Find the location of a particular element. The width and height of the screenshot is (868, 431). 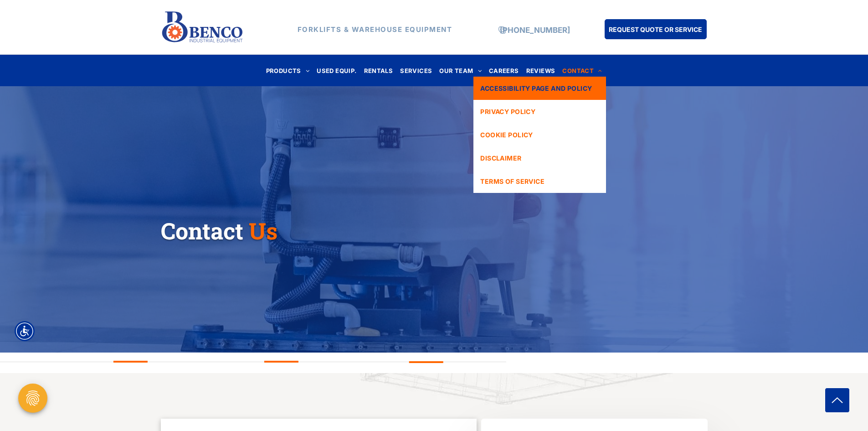

a: COOKIE POLICY is located at coordinates (540, 135).